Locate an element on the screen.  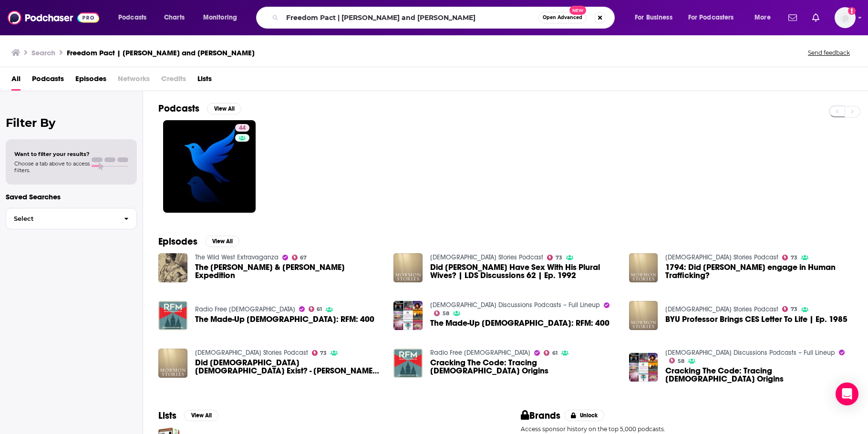
a: The Wild West Extravaganza is located at coordinates (237, 257).